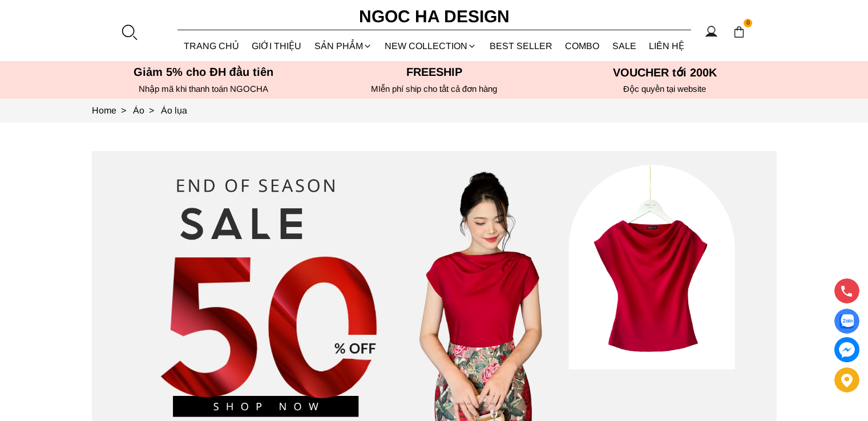 The height and width of the screenshot is (421, 868). What do you see at coordinates (739, 32) in the screenshot?
I see `img: img-CART-ICON-ksit0nf1` at bounding box center [739, 32].